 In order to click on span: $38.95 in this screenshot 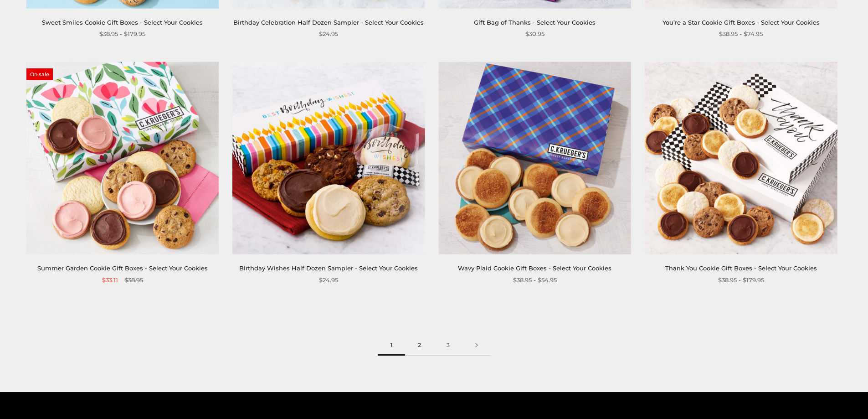, I will do `click(133, 280)`.